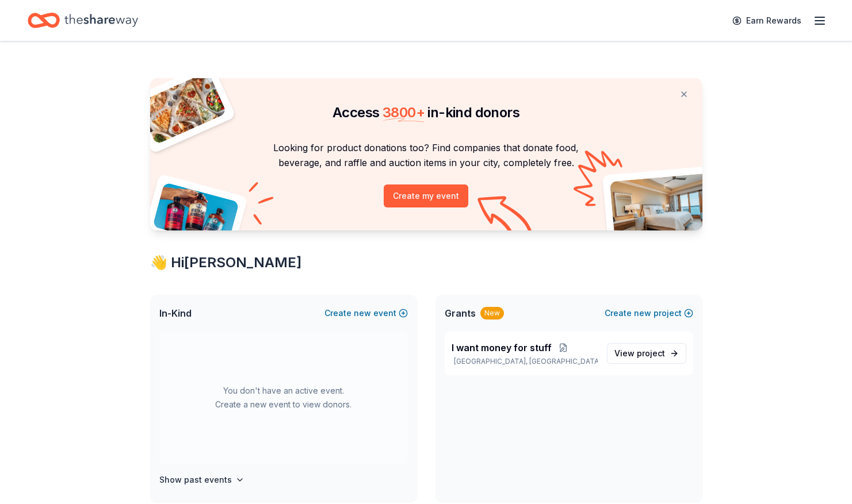 This screenshot has height=504, width=852. What do you see at coordinates (196, 480) in the screenshot?
I see `h4: Show past events` at bounding box center [196, 480].